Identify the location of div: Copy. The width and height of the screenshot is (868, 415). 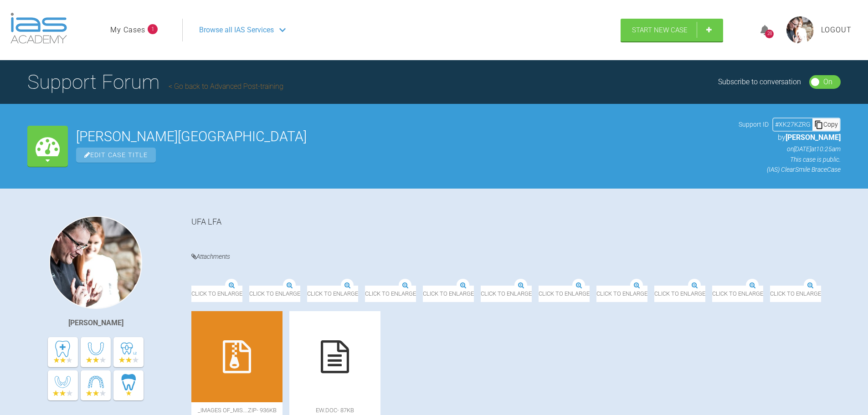
(826, 124).